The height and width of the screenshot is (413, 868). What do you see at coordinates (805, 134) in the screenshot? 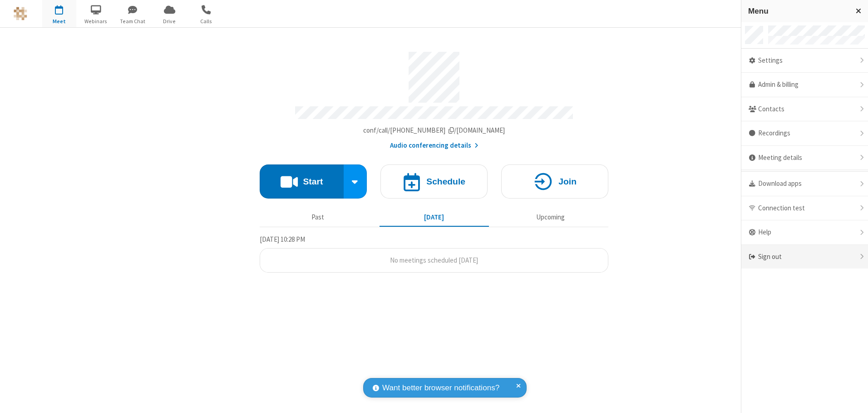
I see `div: Recordings` at bounding box center [805, 134].